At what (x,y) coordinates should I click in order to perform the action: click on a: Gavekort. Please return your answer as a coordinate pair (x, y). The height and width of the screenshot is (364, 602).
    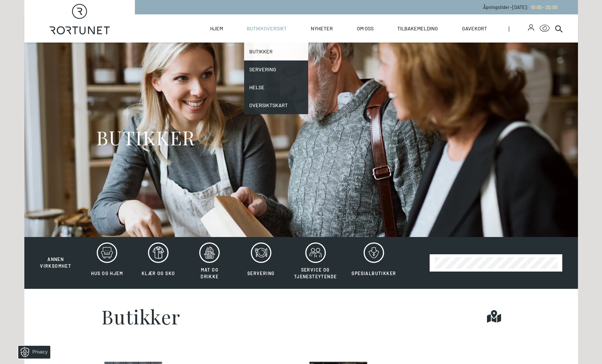
    Looking at the image, I should click on (474, 28).